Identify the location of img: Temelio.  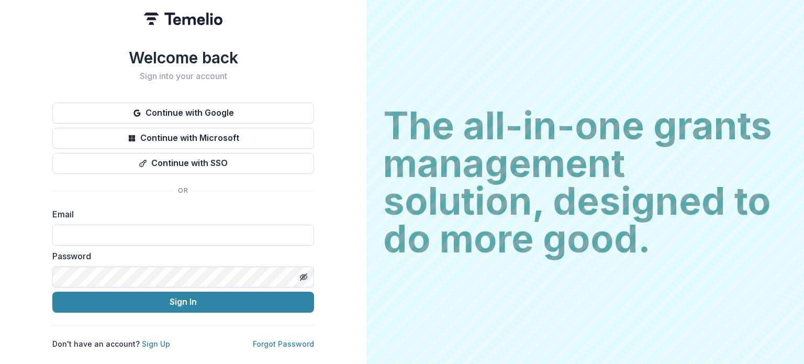
(183, 19).